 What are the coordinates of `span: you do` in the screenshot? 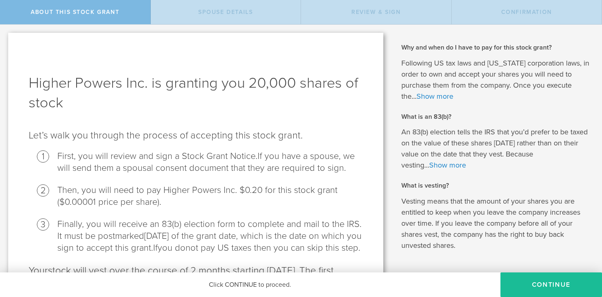 It's located at (172, 248).